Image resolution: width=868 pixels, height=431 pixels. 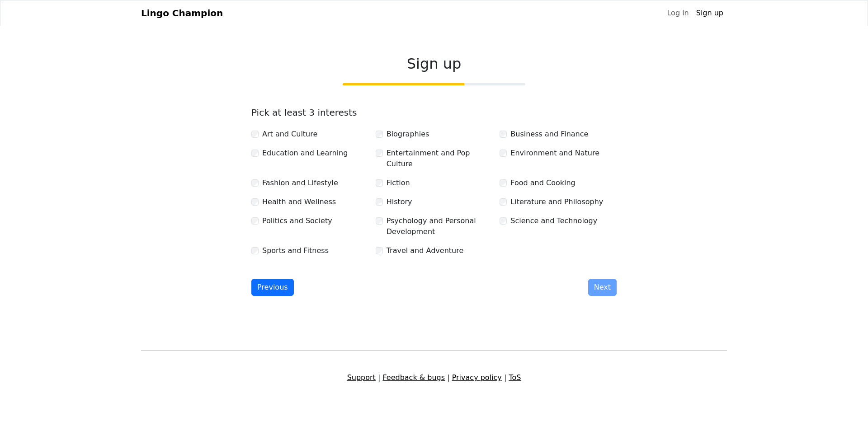 What do you see at coordinates (477, 377) in the screenshot?
I see `a: Privacy policy` at bounding box center [477, 377].